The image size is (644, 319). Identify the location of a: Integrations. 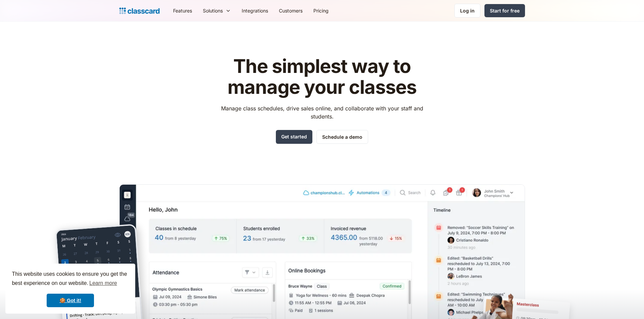
(255, 10).